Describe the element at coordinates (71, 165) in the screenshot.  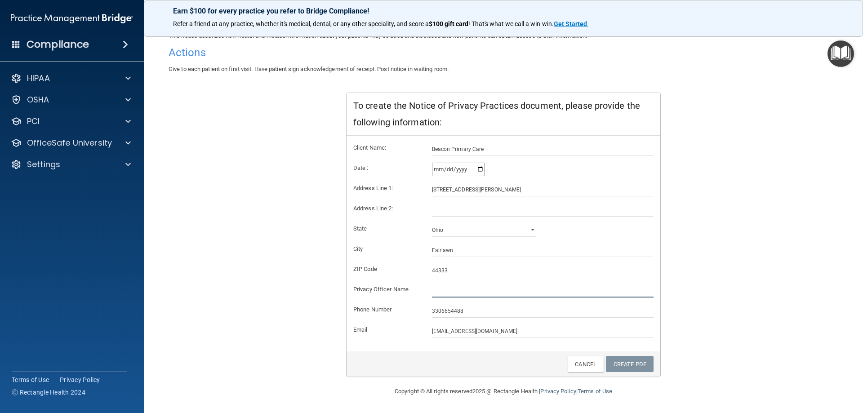
I see `a: Settings` at that location.